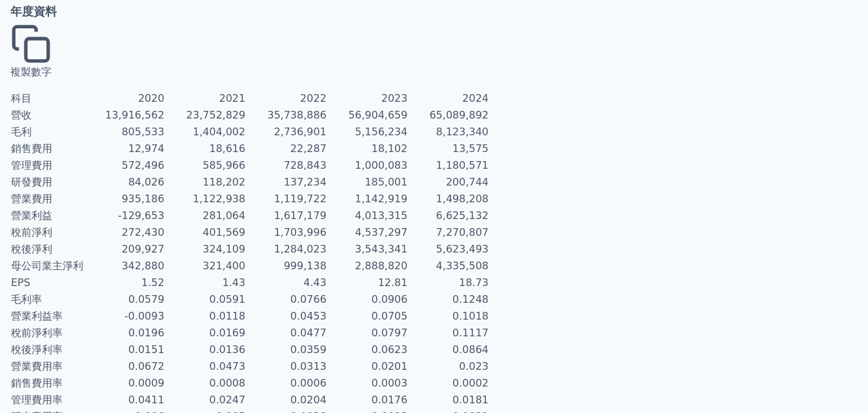 This screenshot has height=413, width=868. I want to click on span: 0.0136, so click(227, 349).